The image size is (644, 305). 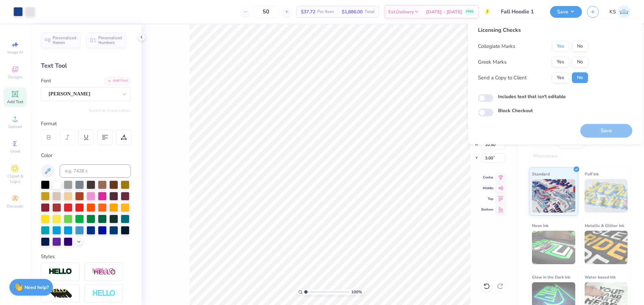 I want to click on span: Metallic & Glitter Ink, so click(x=604, y=225).